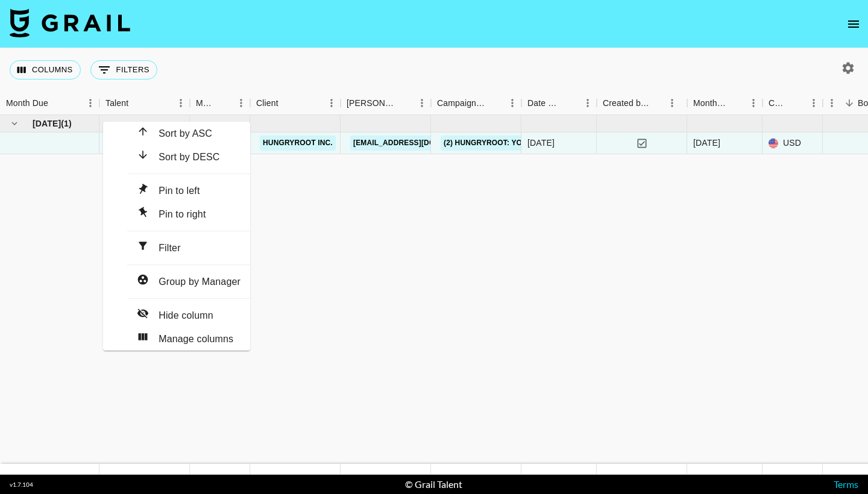 The image size is (868, 494). What do you see at coordinates (66, 124) in the screenshot?
I see `span: ( 1 )` at bounding box center [66, 124].